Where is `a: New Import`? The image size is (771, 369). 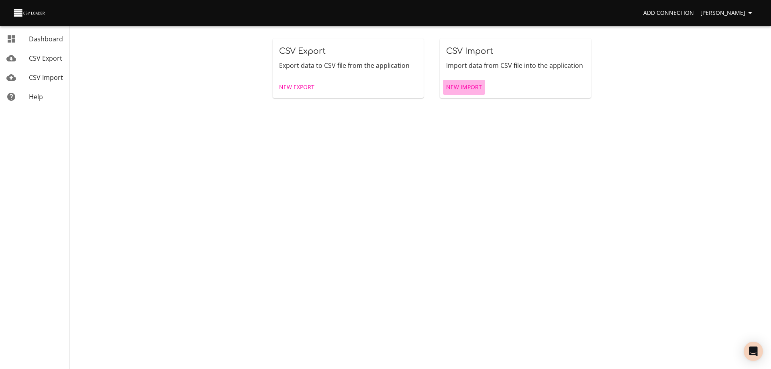
a: New Import is located at coordinates (464, 87).